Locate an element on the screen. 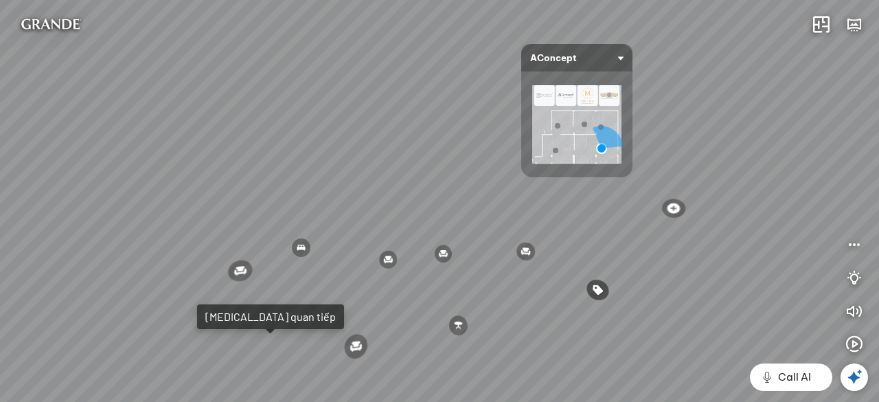 The height and width of the screenshot is (402, 879). img: logo is located at coordinates (50, 25).